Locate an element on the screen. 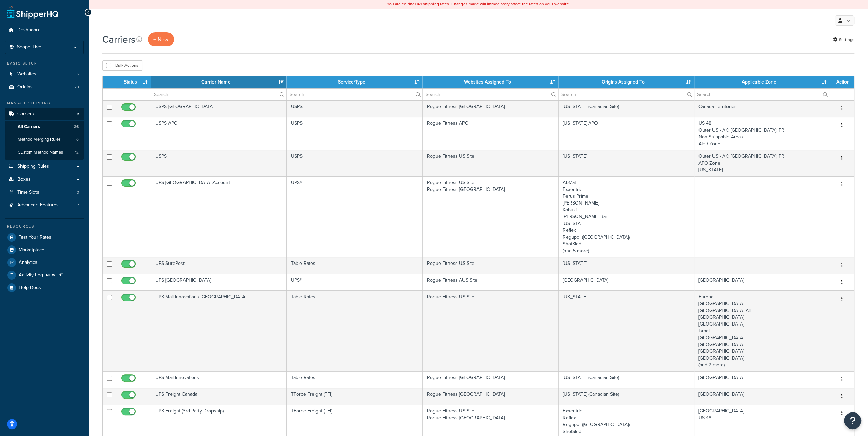  li: Marketplace is located at coordinates (44, 250).